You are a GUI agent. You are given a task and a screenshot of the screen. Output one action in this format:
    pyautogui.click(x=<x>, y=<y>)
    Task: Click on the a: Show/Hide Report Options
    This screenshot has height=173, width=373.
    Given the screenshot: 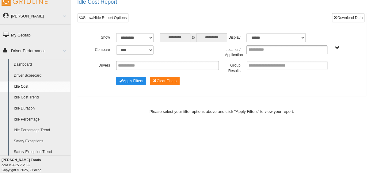 What is the action you would take?
    pyautogui.click(x=103, y=18)
    